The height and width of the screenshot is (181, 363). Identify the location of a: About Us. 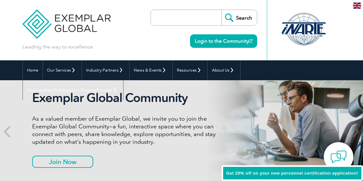
(224, 70).